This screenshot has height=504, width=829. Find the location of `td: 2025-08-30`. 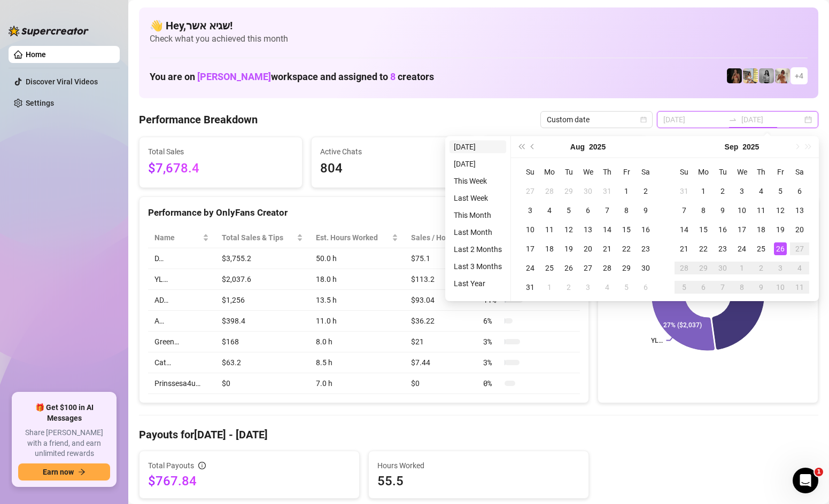

td: 2025-08-30 is located at coordinates (646, 268).